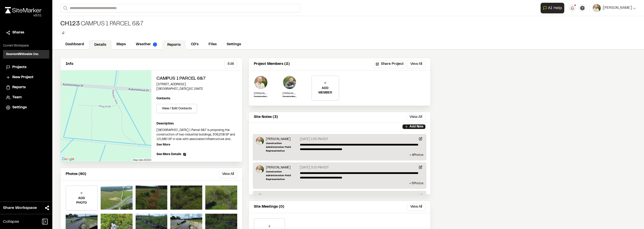 The height and width of the screenshot is (229, 644). I want to click on button: Edit, so click(231, 64).